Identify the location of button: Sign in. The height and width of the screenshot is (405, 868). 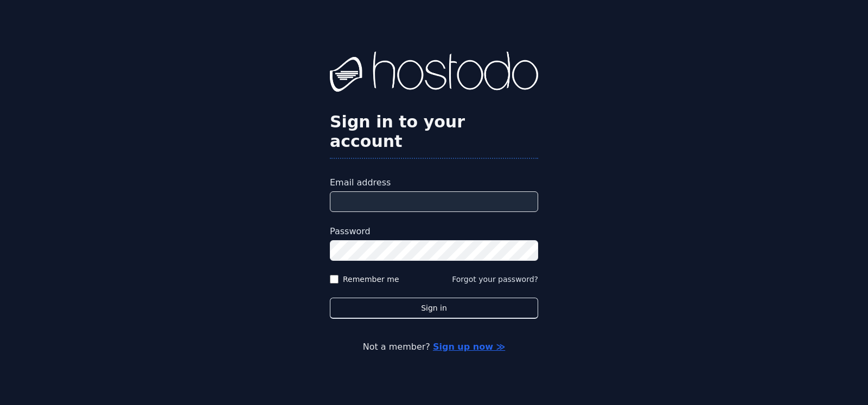
(434, 308).